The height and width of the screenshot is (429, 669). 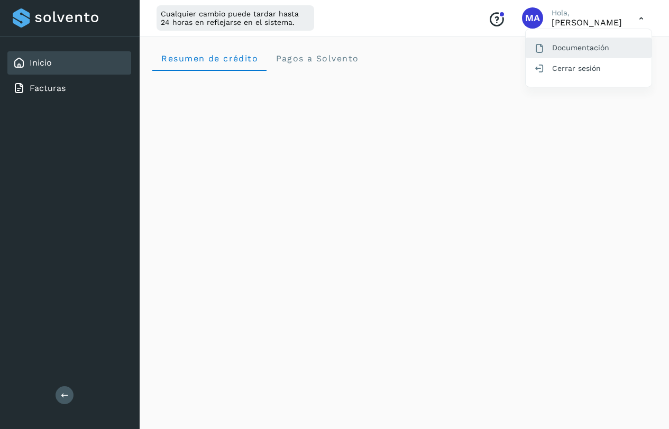 What do you see at coordinates (589, 48) in the screenshot?
I see `div: Documentación` at bounding box center [589, 48].